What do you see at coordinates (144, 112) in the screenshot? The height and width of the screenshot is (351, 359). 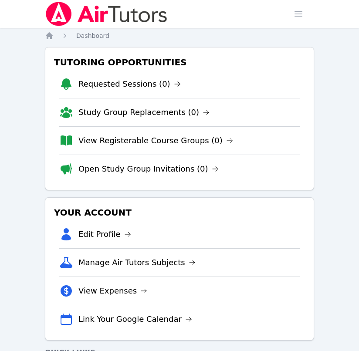 I see `a: Study Group Replacements (0)` at bounding box center [144, 112].